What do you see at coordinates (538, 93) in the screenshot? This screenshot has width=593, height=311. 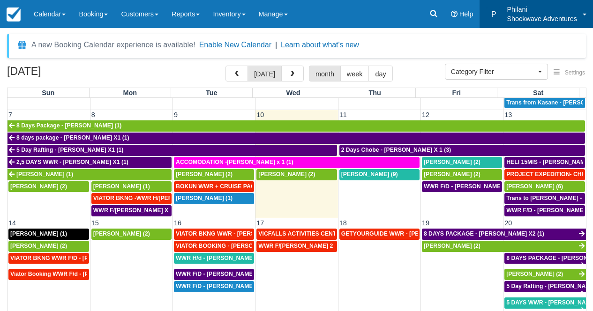 I see `span: Sat` at bounding box center [538, 93].